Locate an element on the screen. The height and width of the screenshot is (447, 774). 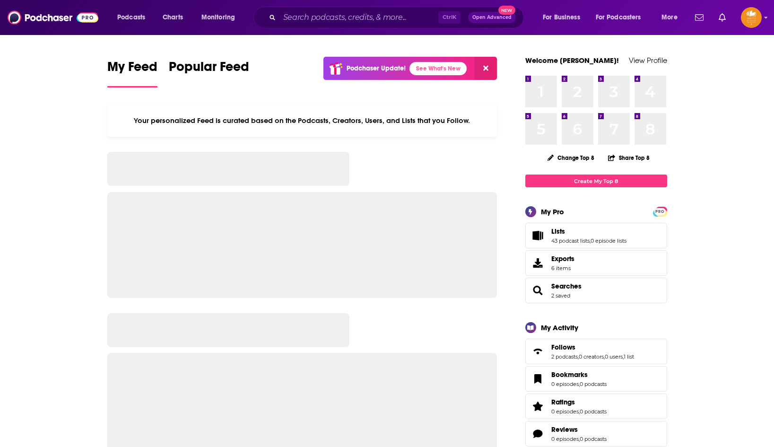
a: 43 podcast lists is located at coordinates (570, 241).